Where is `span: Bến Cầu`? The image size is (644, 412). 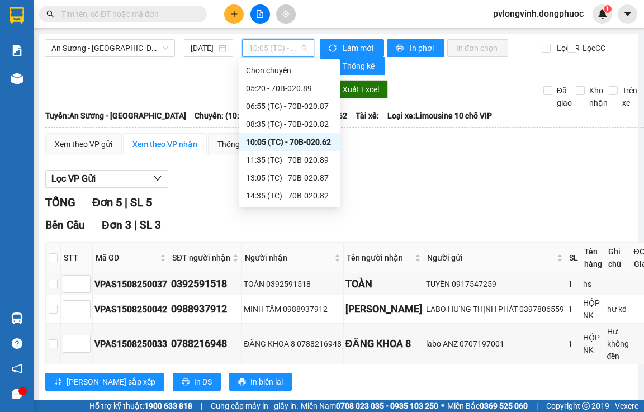 span: Bến Cầu is located at coordinates (65, 225).